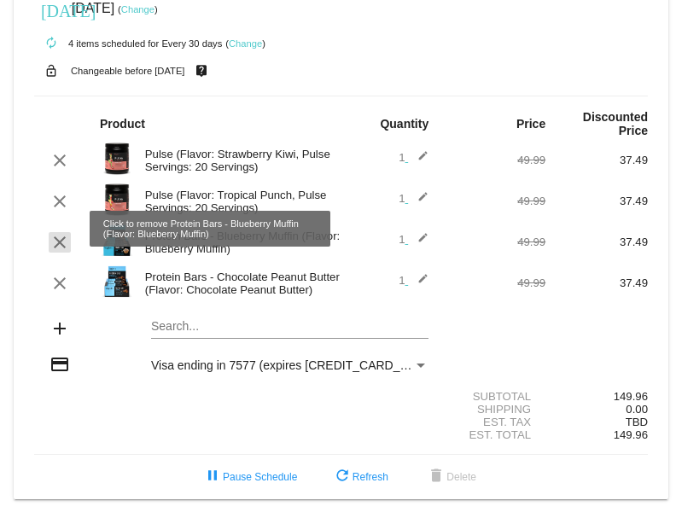  What do you see at coordinates (360, 477) in the screenshot?
I see `span: Refresh` at bounding box center [360, 477].